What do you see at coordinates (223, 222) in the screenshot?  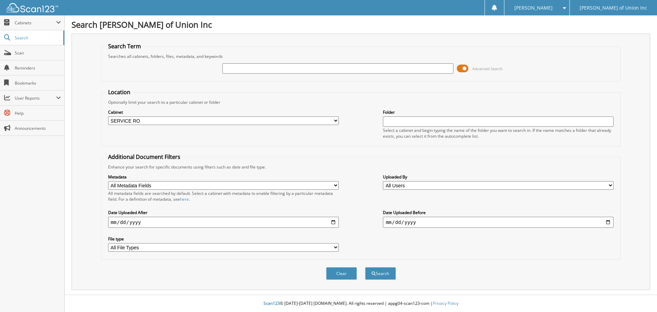 I see `input: start` at bounding box center [223, 222].